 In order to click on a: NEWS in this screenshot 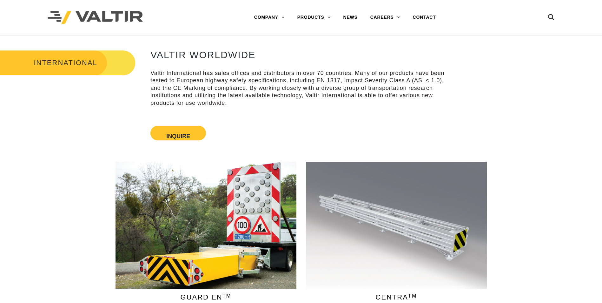, I will do `click(351, 17)`.